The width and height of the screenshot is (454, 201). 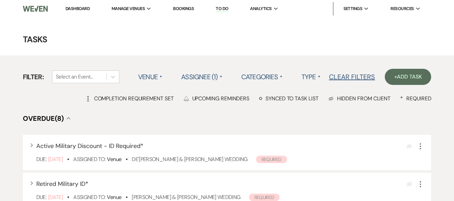 What do you see at coordinates (222, 9) in the screenshot?
I see `a: To Do` at bounding box center [222, 9].